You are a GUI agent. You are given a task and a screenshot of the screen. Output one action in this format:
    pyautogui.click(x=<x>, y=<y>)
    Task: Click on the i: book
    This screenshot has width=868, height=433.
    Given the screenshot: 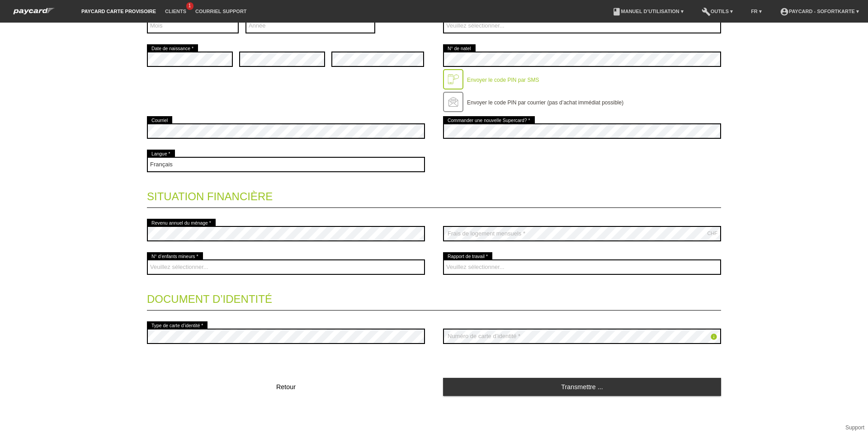 What is the action you would take?
    pyautogui.click(x=616, y=11)
    